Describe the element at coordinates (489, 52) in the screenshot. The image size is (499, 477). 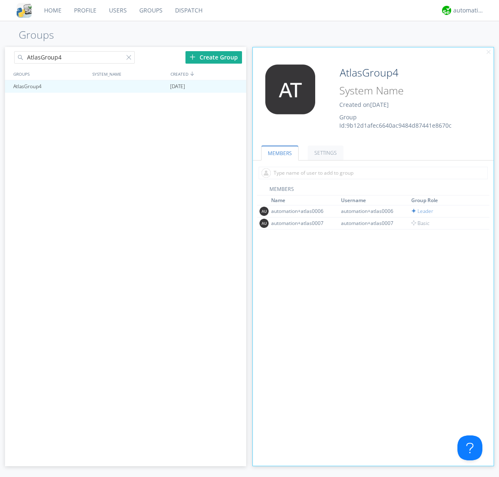
I see `img: cancel.svg` at that location.